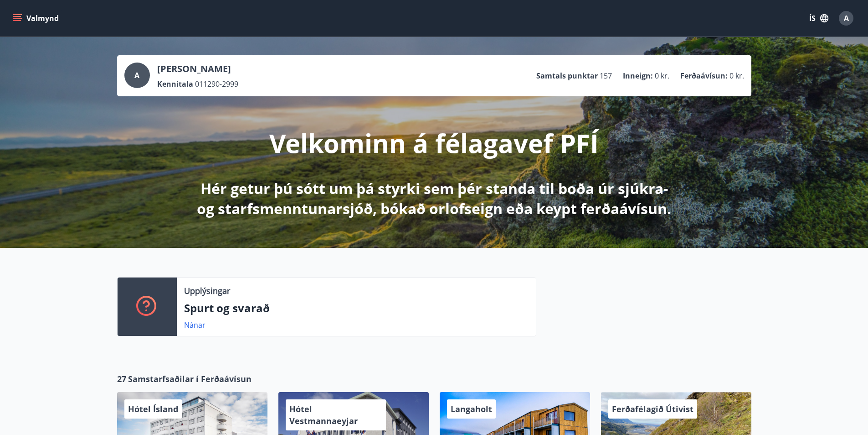  What do you see at coordinates (190, 379) in the screenshot?
I see `span: Samstarfsaðilar í Ferðaávísun` at bounding box center [190, 379].